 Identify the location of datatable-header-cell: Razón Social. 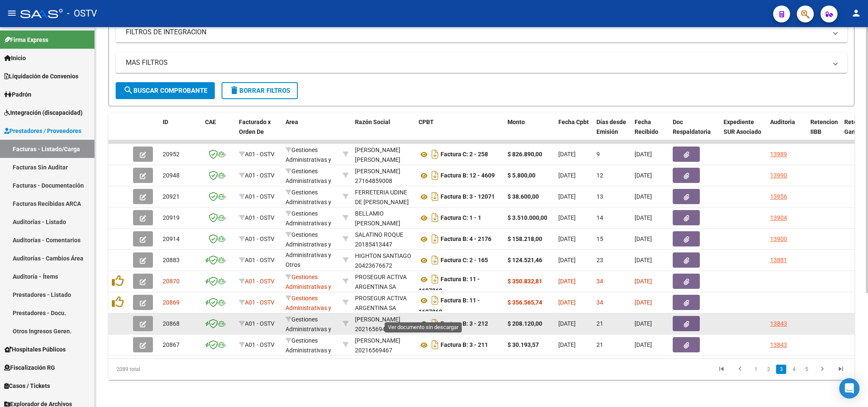
(383, 132).